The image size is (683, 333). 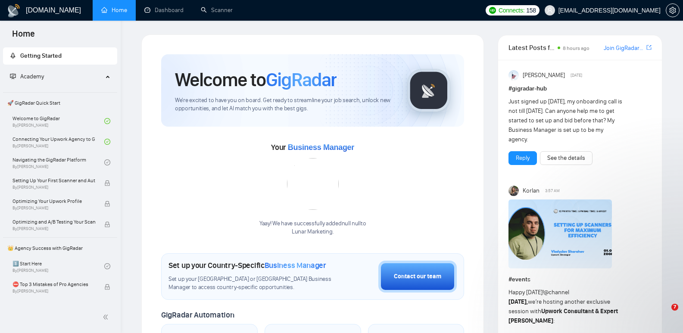 I want to click on a: See the details, so click(x=566, y=158).